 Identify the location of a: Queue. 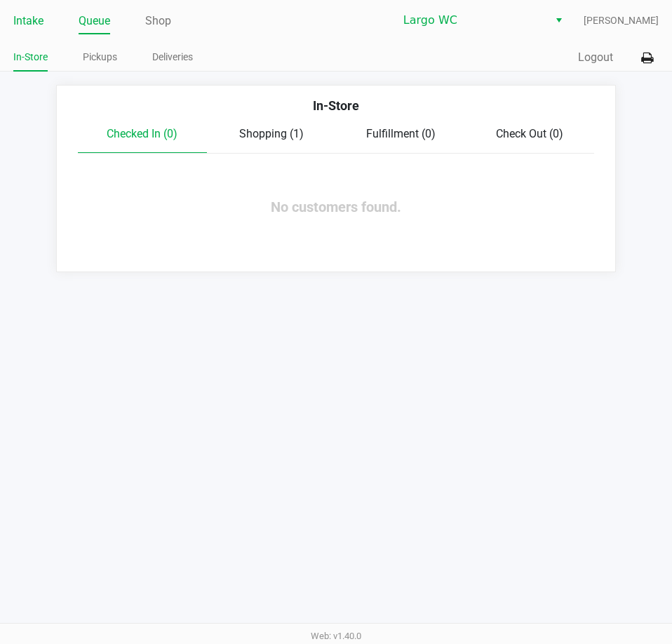
(94, 21).